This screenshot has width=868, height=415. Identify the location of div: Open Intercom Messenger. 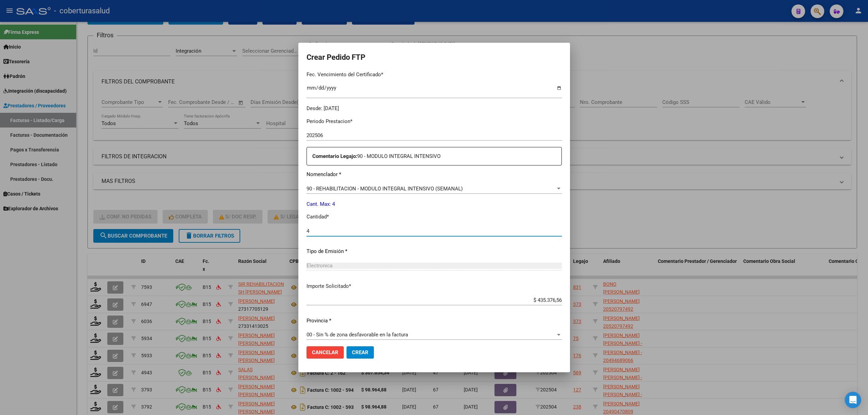
(853, 400).